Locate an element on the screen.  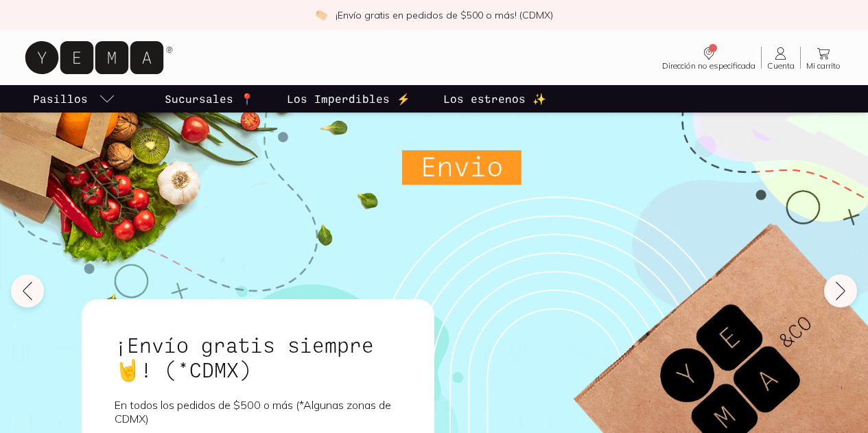
p: Los estrenos ✨ is located at coordinates (495, 99).